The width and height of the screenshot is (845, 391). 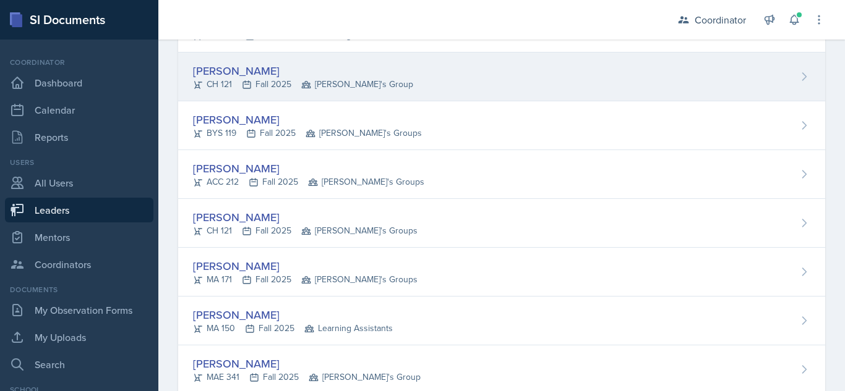 What do you see at coordinates (309, 182) in the screenshot?
I see `div: ACC 212 Fall 2025` at bounding box center [309, 182].